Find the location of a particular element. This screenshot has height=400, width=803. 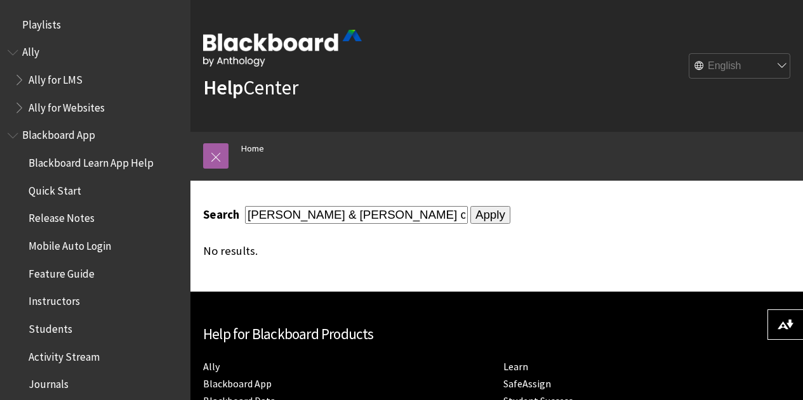

span: Ally for Websites is located at coordinates (67, 105).